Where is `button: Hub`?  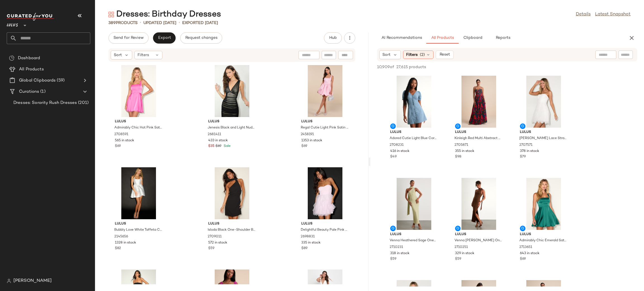 button: Hub is located at coordinates (333, 38).